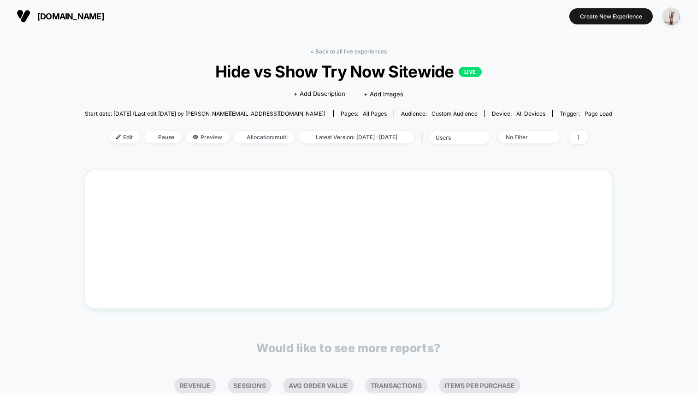 This screenshot has width=697, height=395. What do you see at coordinates (195, 386) in the screenshot?
I see `li: Revenue` at bounding box center [195, 386].